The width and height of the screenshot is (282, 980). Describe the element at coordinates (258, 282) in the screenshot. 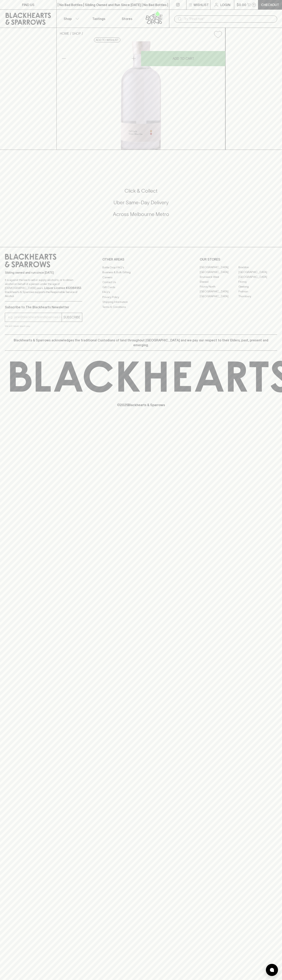

I see `a: Fitzroy` at that location.